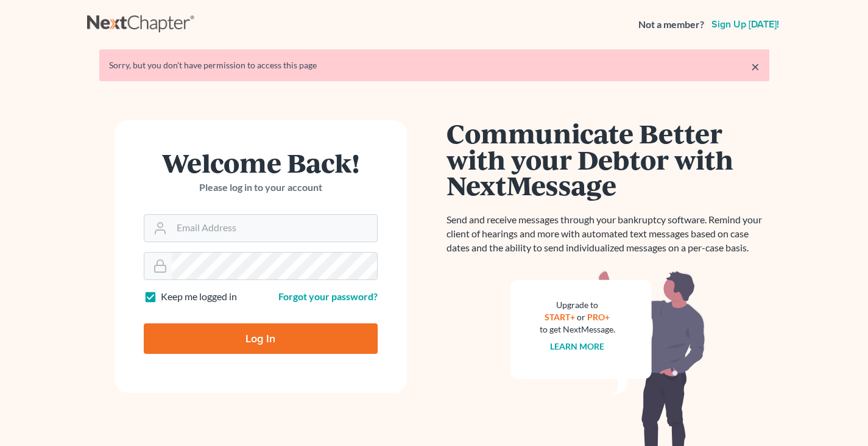 This screenshot has height=446, width=868. What do you see at coordinates (577, 330) in the screenshot?
I see `div: to get NextMessage.` at bounding box center [577, 330].